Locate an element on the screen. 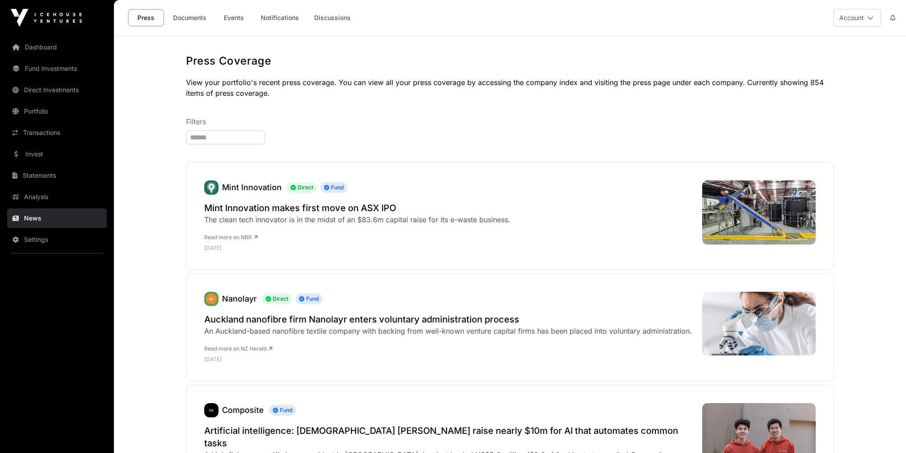 This screenshot has width=906, height=453. div: The clean tech innovator is in the midst of an $83.6m capital raise for its e-waste business. is located at coordinates (357, 219).